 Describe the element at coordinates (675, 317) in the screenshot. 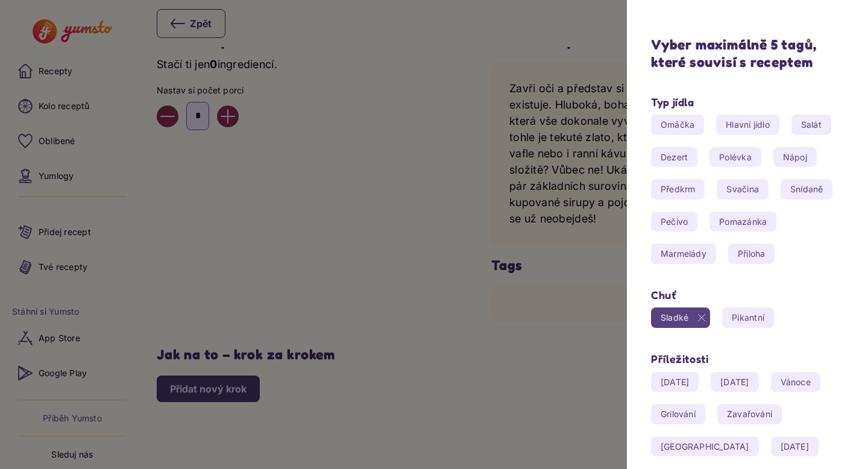

I see `span: Sladké` at that location.